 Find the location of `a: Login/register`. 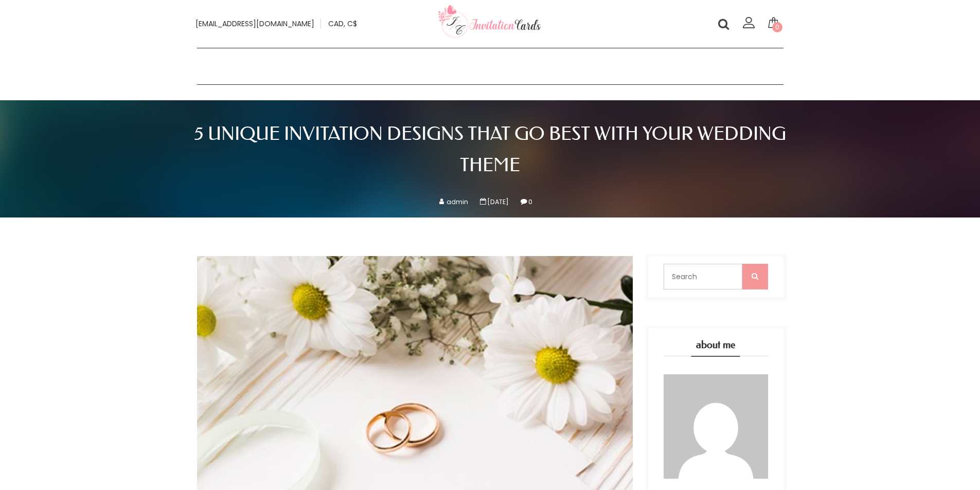

a: Login/register is located at coordinates (749, 25).